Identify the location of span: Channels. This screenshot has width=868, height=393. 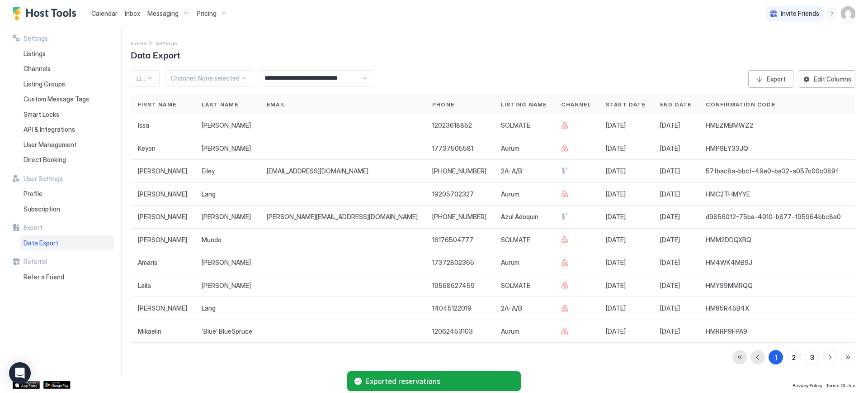
(37, 69).